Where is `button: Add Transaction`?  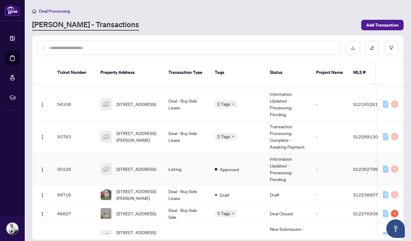
button: Add Transaction is located at coordinates (382, 25).